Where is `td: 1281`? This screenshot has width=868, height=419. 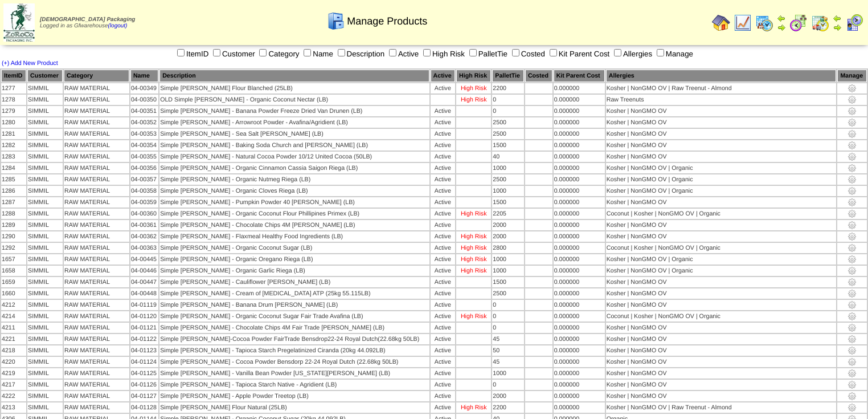
td: 1281 is located at coordinates (14, 134).